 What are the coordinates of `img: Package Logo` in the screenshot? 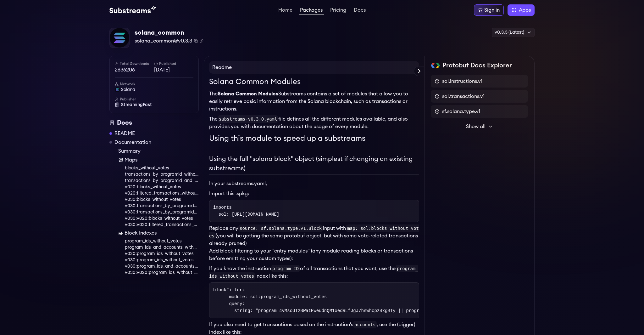 It's located at (119, 38).